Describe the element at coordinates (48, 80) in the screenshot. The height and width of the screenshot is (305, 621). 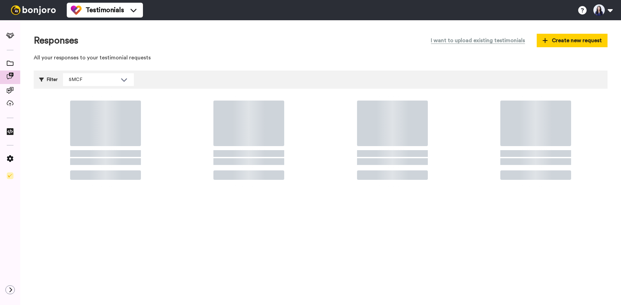
I see `div: Filter` at that location.